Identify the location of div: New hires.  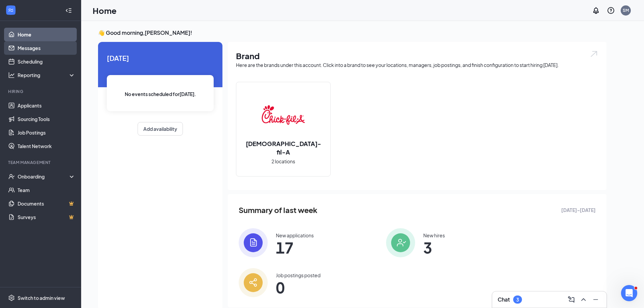
(434, 235).